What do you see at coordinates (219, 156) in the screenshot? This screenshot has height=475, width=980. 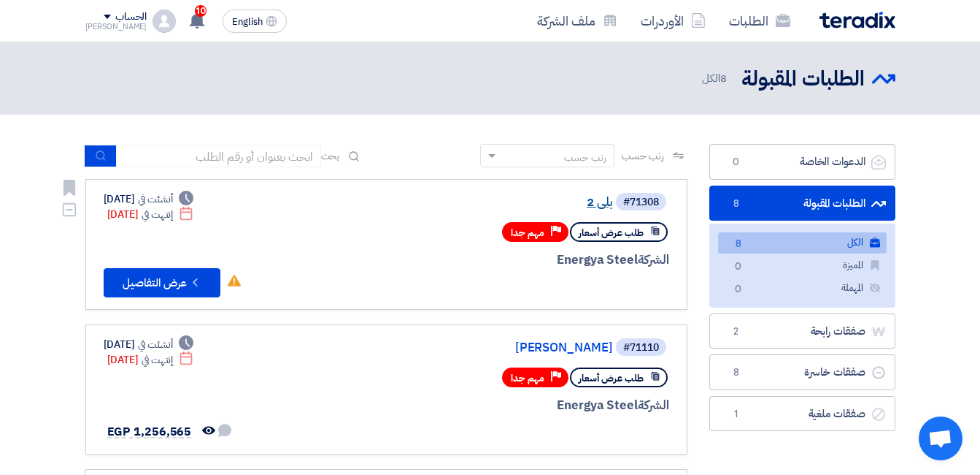 I see `input: ابحث بعنوان أو رقم الطلب` at bounding box center [219, 156].